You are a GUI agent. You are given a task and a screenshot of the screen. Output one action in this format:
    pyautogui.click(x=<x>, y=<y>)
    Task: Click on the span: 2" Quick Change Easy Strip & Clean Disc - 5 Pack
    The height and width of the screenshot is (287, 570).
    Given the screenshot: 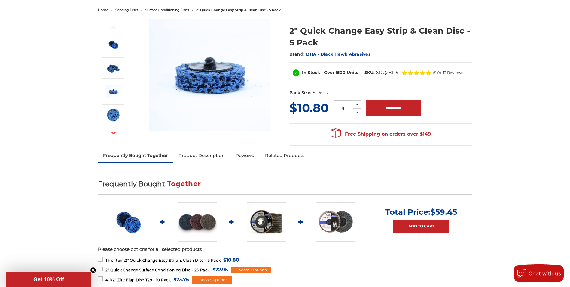 What is the action you would take?
    pyautogui.click(x=163, y=260)
    